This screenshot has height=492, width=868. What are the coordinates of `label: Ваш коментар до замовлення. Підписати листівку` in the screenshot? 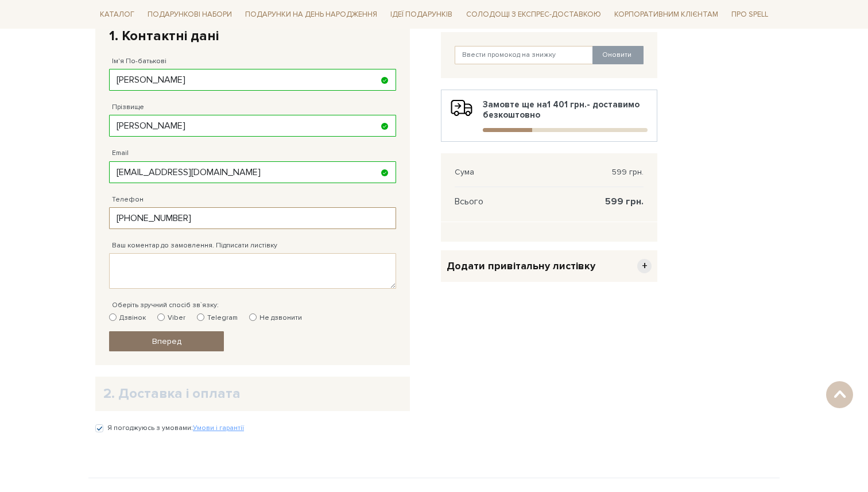 It's located at (195, 245).